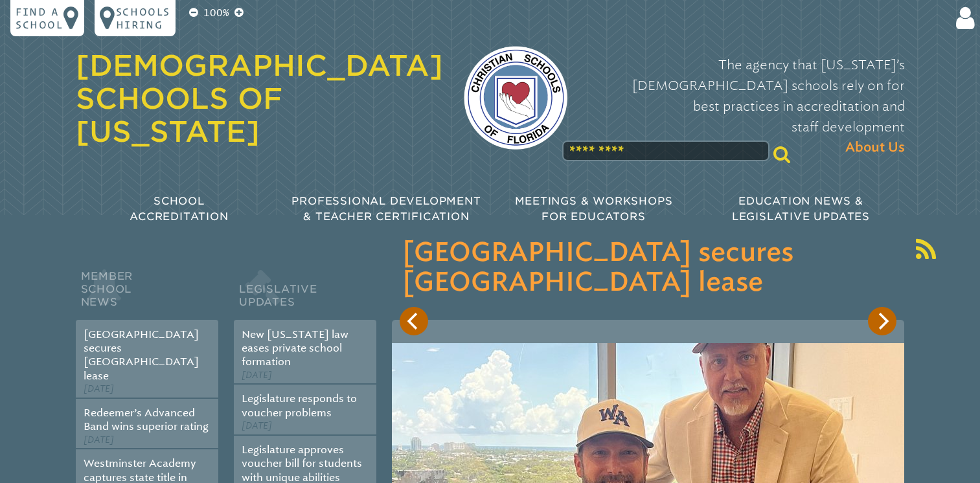  Describe the element at coordinates (217, 13) in the screenshot. I see `p: 100%` at that location.